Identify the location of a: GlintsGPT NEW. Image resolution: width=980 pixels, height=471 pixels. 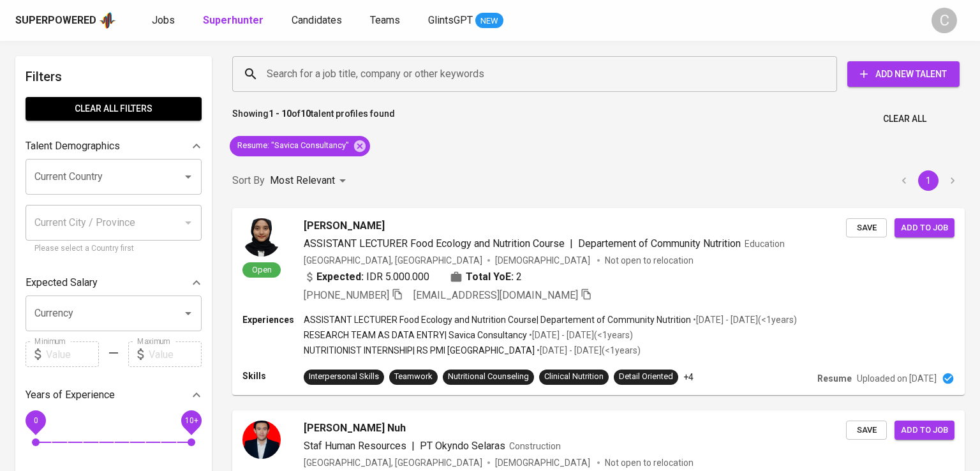
(466, 20).